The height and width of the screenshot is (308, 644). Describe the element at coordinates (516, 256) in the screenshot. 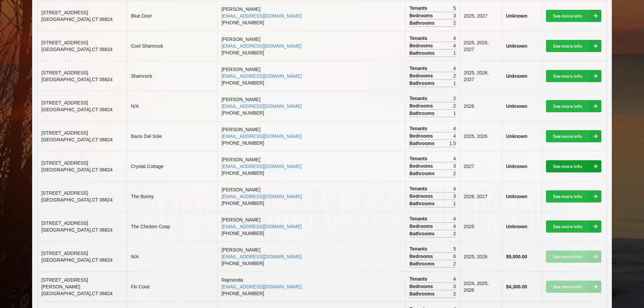

I see `b: $9,000.00` at that location.